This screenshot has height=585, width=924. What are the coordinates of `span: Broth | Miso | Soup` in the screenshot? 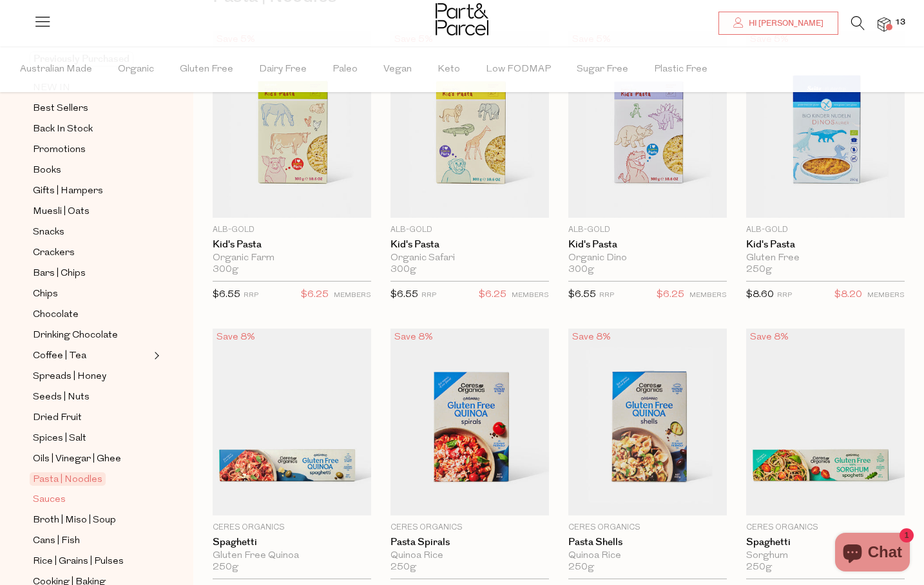 It's located at (74, 521).